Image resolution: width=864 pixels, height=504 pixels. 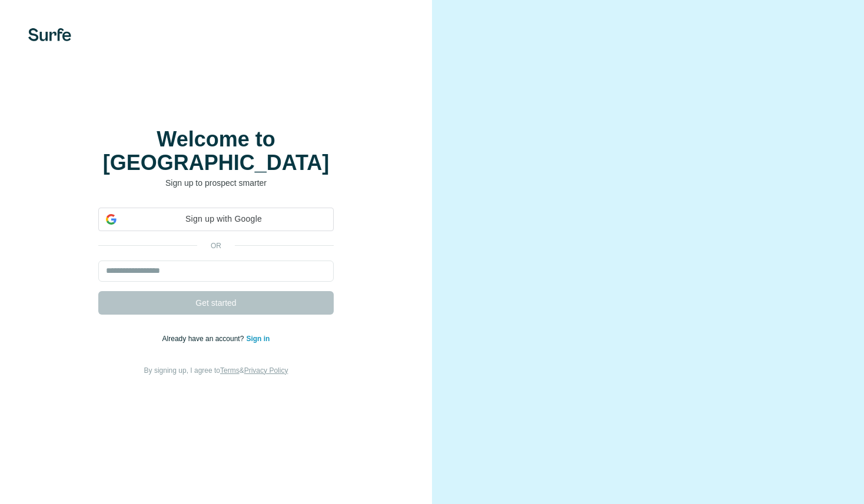 I want to click on a: Privacy Policy, so click(x=266, y=371).